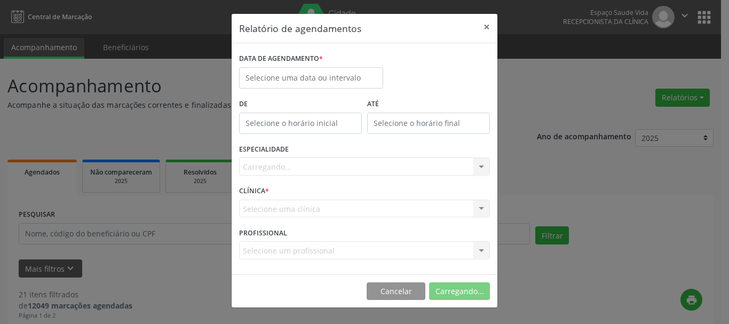 This screenshot has width=729, height=324. What do you see at coordinates (311, 78) in the screenshot?
I see `input: Selecione uma data ou intervalo` at bounding box center [311, 78].